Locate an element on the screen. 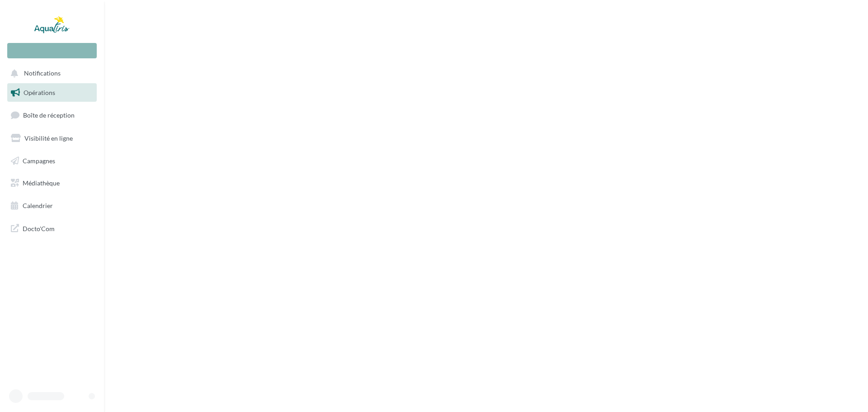  a: Docto'Com is located at coordinates (52, 228).